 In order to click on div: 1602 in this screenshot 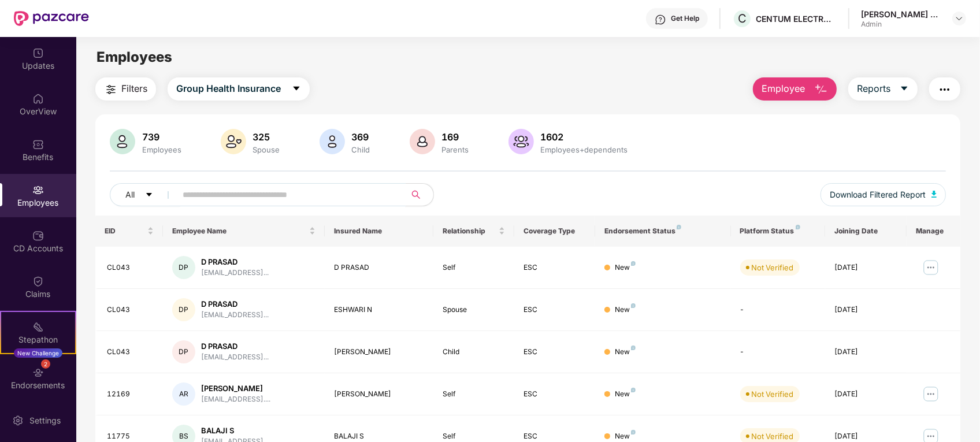, I will do `click(584, 137)`.